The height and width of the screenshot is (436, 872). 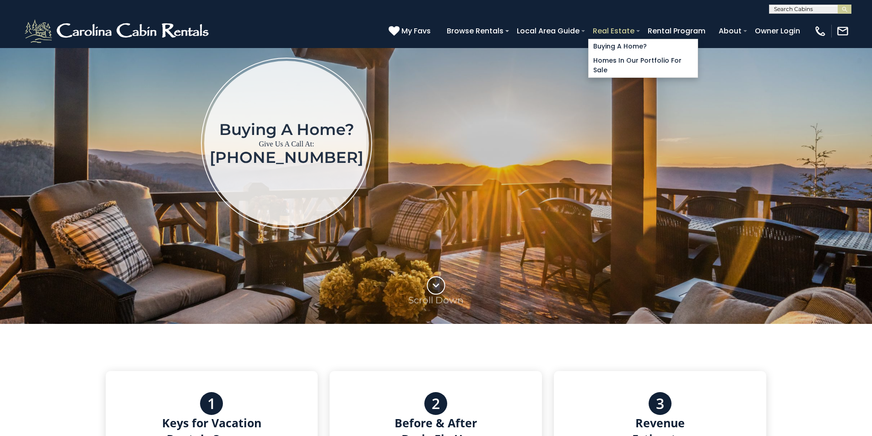 I want to click on a: My Favs, so click(x=411, y=31).